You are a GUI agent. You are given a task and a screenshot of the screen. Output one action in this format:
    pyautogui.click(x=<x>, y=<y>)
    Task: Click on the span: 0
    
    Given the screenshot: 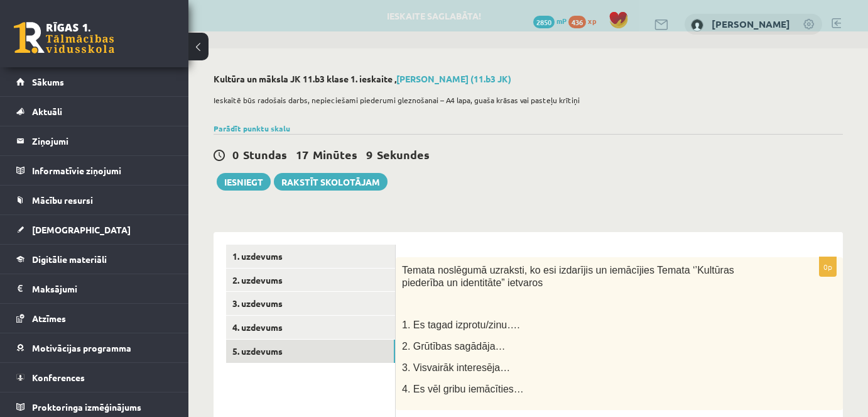 What is the action you would take?
    pyautogui.click(x=235, y=154)
    